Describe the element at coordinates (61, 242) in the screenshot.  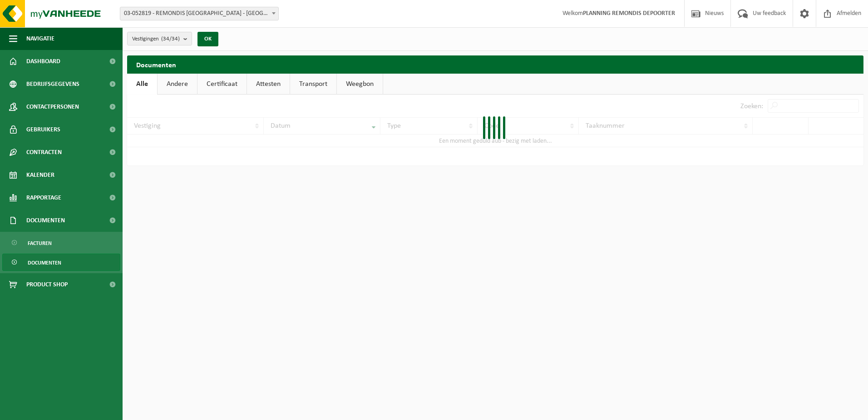
I see `a: Facturen` at that location.